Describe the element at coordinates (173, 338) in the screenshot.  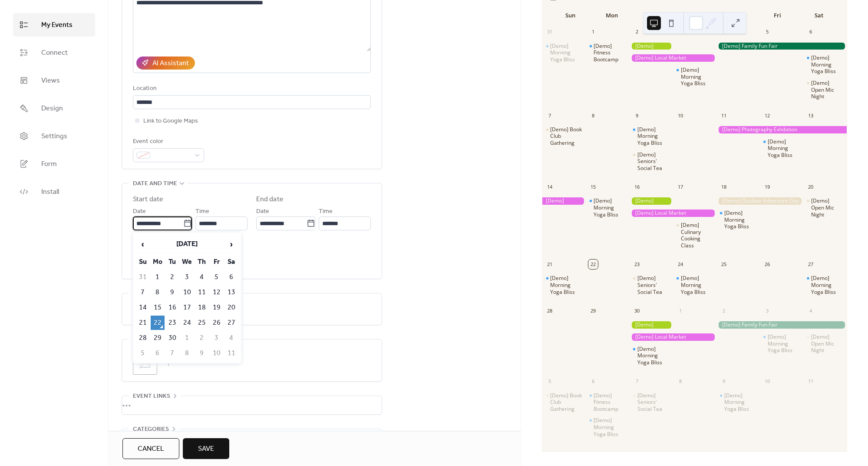
I see `td: 30` at that location.